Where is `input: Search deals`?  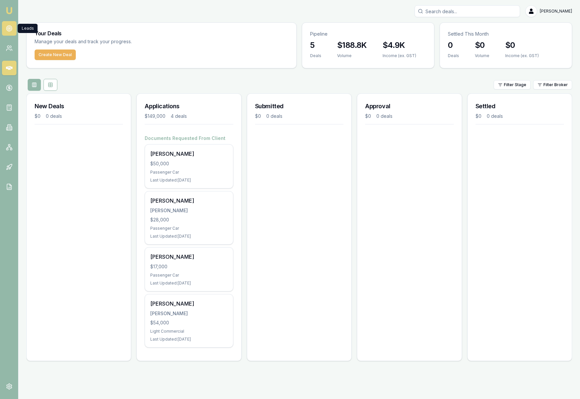
input: Search deals is located at coordinates (468, 11).